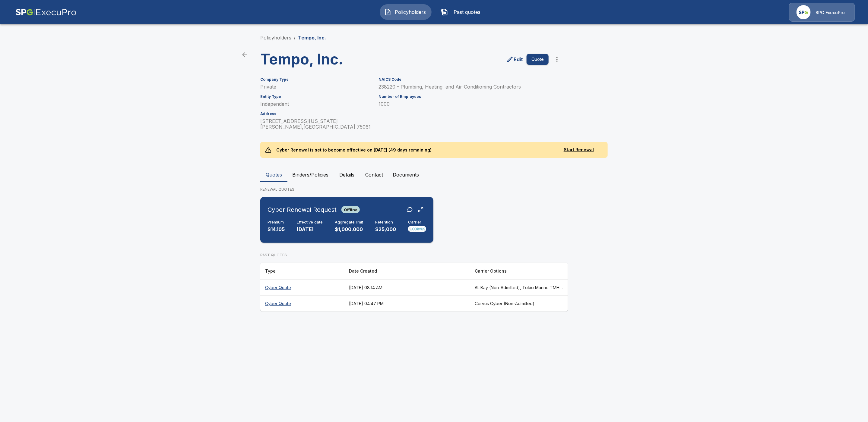 The height and width of the screenshot is (422, 868). What do you see at coordinates (310, 175) in the screenshot?
I see `button: Binders/Policies` at bounding box center [310, 175].